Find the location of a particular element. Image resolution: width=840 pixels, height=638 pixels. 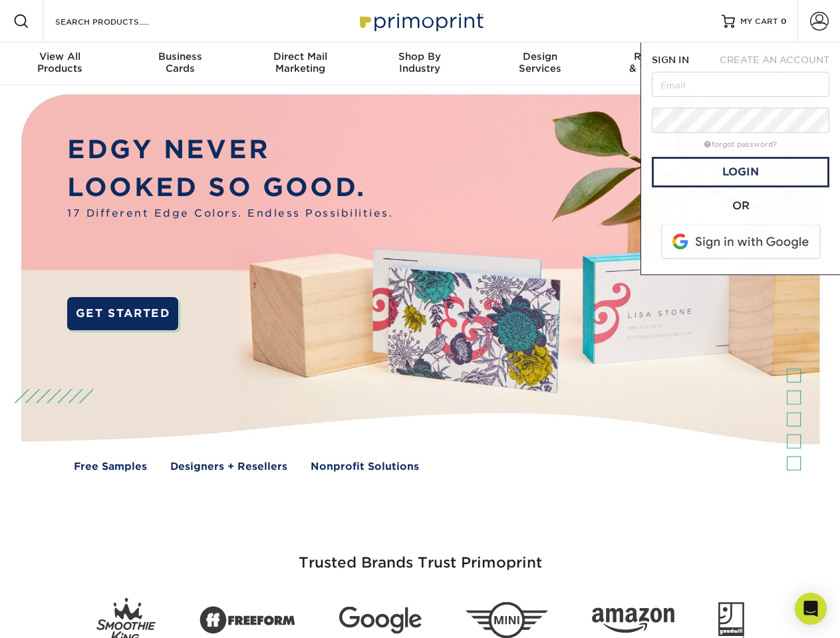

span: Business is located at coordinates (180, 56).